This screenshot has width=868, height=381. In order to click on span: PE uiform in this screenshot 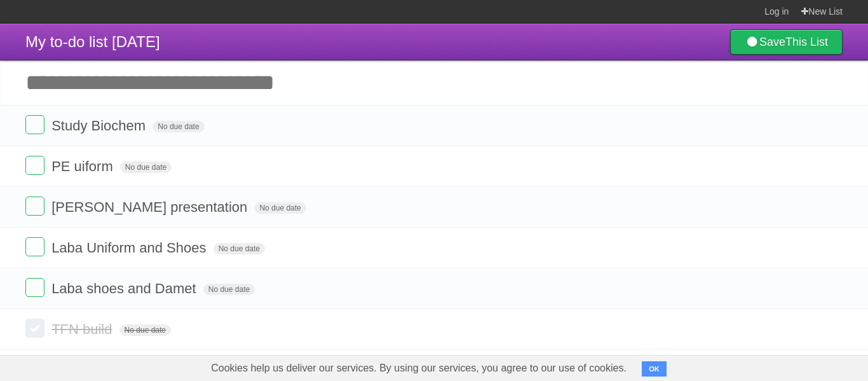, I will do `click(84, 166)`.